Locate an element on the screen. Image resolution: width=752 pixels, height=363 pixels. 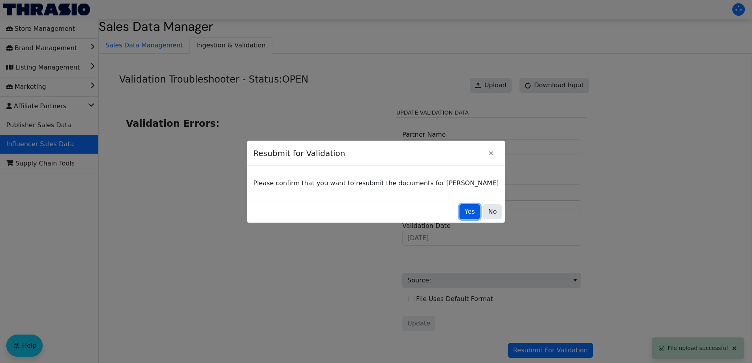
span: Yes is located at coordinates (470, 212).